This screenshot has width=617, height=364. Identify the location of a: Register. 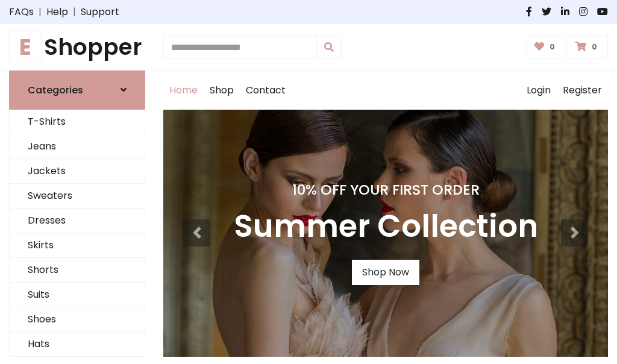
(582, 91).